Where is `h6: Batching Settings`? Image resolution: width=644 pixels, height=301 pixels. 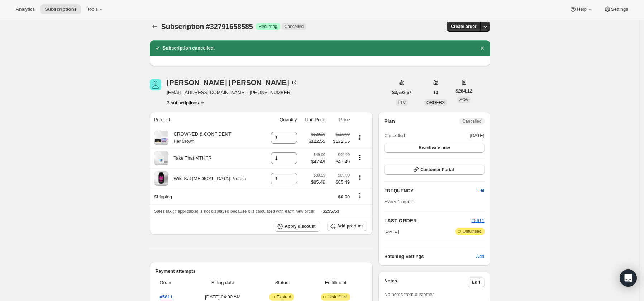
h6: Batching Settings is located at coordinates (430, 257).